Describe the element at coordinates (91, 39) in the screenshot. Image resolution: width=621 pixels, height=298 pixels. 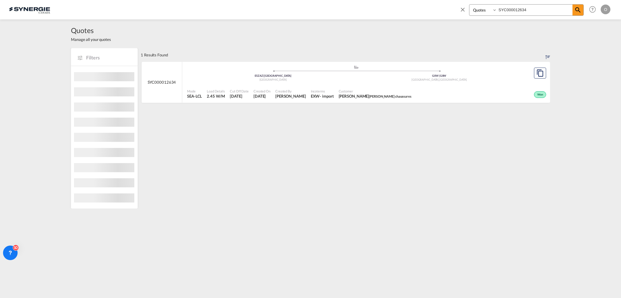
I see `span: Manage all your quotes` at that location.